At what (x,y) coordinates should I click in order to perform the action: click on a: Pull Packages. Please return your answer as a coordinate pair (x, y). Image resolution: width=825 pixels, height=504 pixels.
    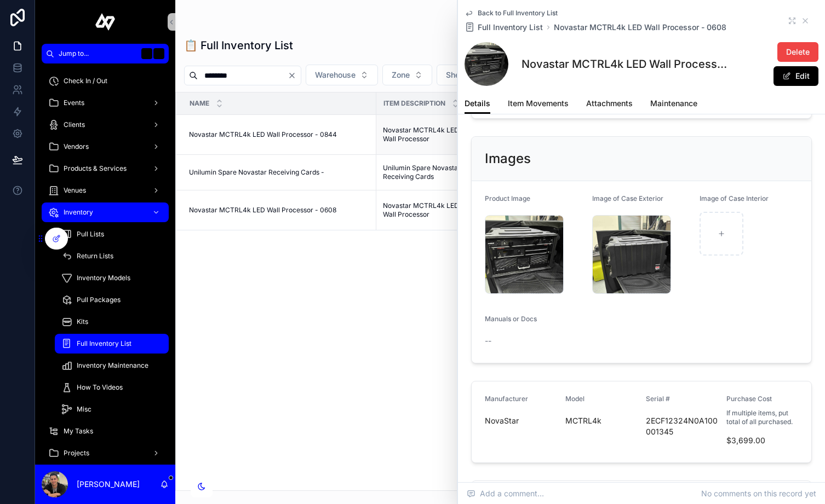
    Looking at the image, I should click on (111, 300).